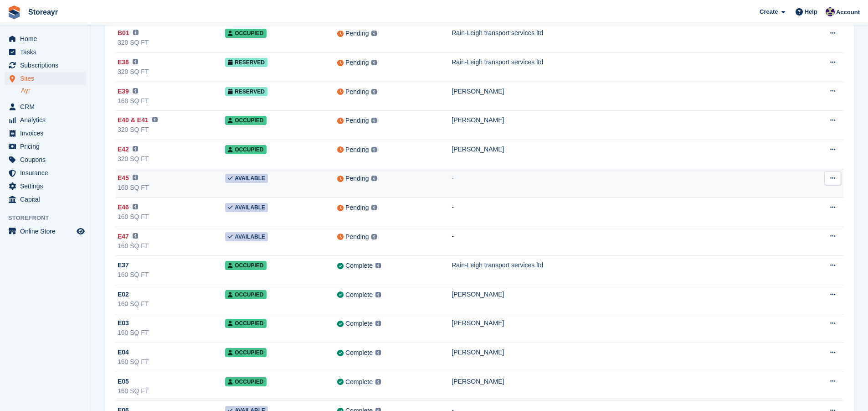 Image resolution: width=868 pixels, height=411 pixels. What do you see at coordinates (48, 52) in the screenshot?
I see `span: Tasks` at bounding box center [48, 52].